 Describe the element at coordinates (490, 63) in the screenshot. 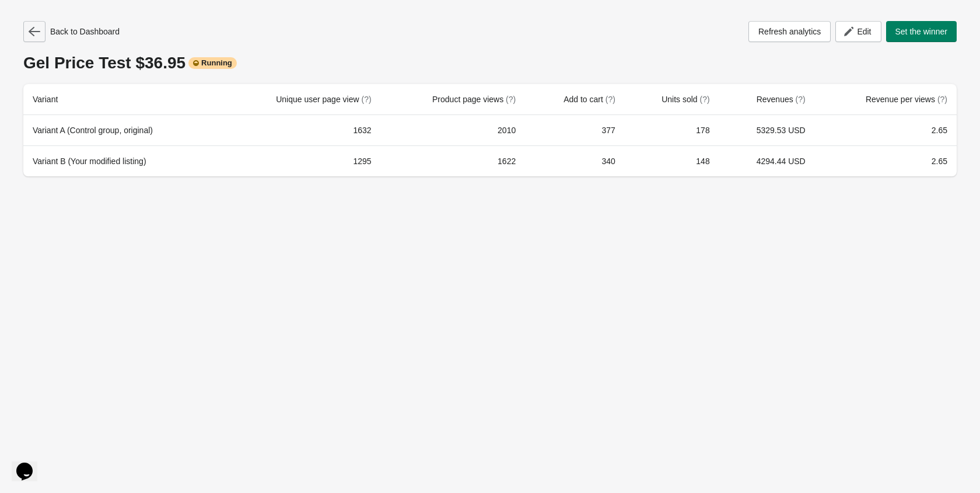

I see `div: Gel Price Test $36.95` at that location.